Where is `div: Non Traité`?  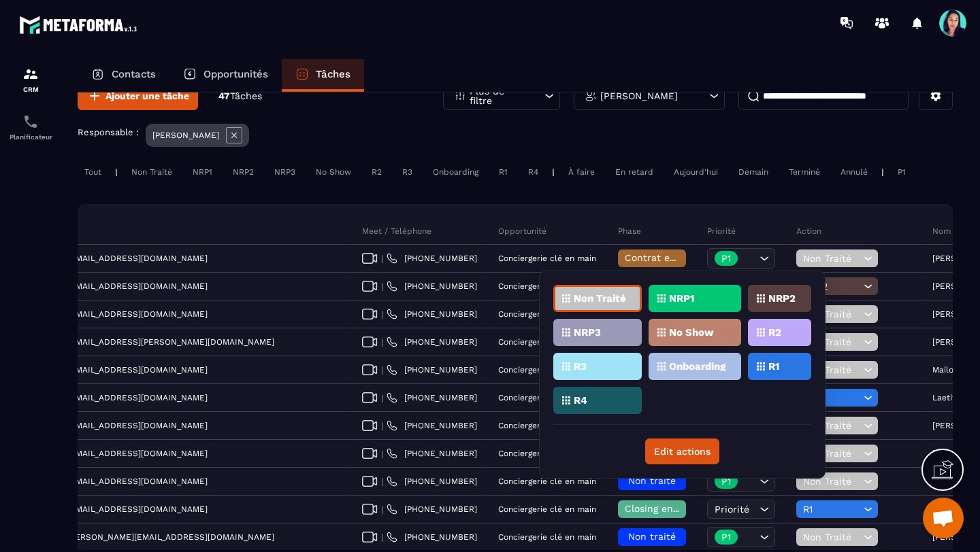 div: Non Traité is located at coordinates (152, 172).